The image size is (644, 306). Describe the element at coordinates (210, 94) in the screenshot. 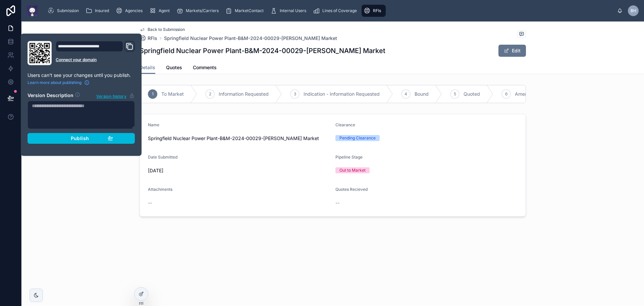

I see `span: 2` at that location.